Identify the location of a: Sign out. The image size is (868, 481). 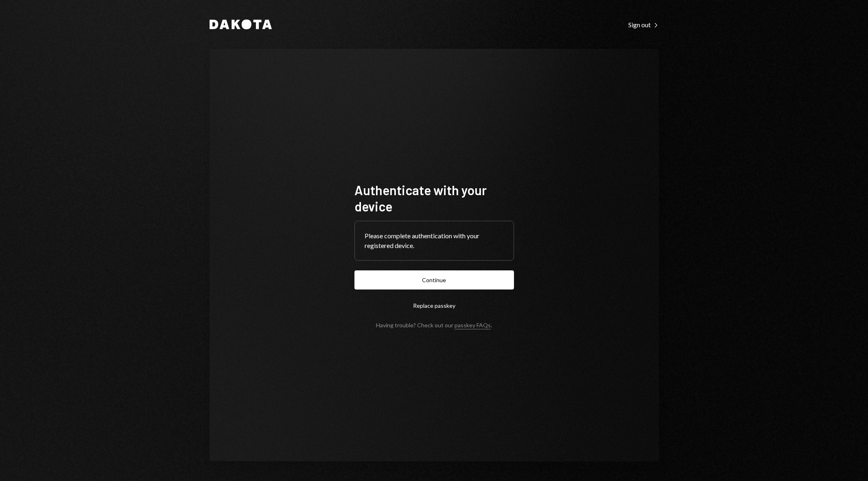
(643, 25).